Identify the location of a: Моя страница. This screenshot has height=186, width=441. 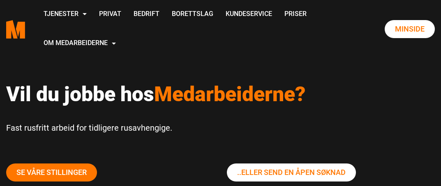
(410, 29).